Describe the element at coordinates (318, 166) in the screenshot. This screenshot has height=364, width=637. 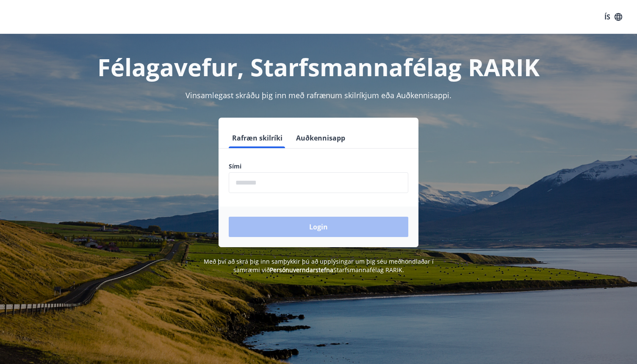
I see `label: Sími` at that location.